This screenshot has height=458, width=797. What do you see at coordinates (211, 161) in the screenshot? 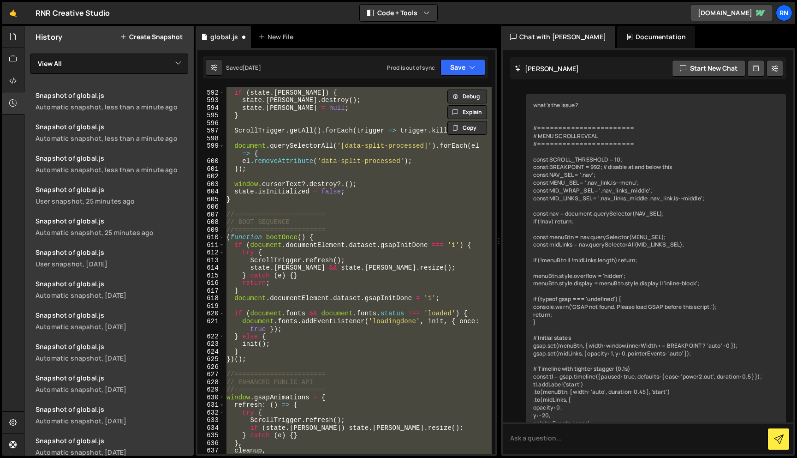
I see `div: 600` at bounding box center [211, 161].